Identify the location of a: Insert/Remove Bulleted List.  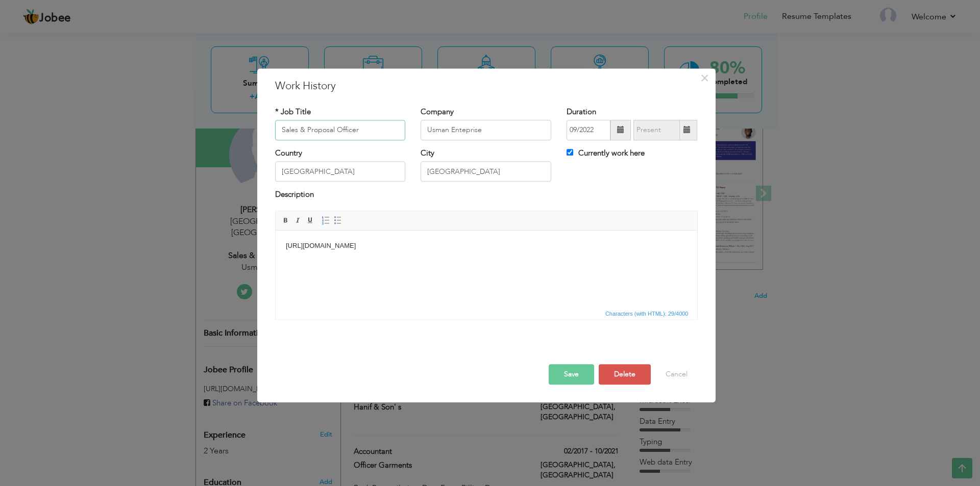
(338, 220).